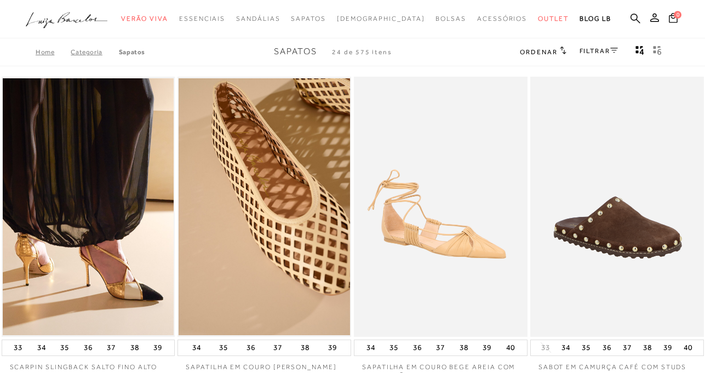  Describe the element at coordinates (441, 207) in the screenshot. I see `img: SAPATILHA EM COURO BEGE AREIA COM AMARRAÇÃO` at that location.